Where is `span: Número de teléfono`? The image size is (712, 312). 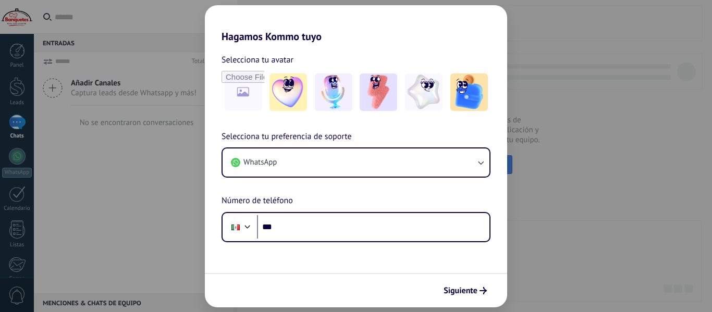
span: Número de teléfono is located at coordinates (257, 201).